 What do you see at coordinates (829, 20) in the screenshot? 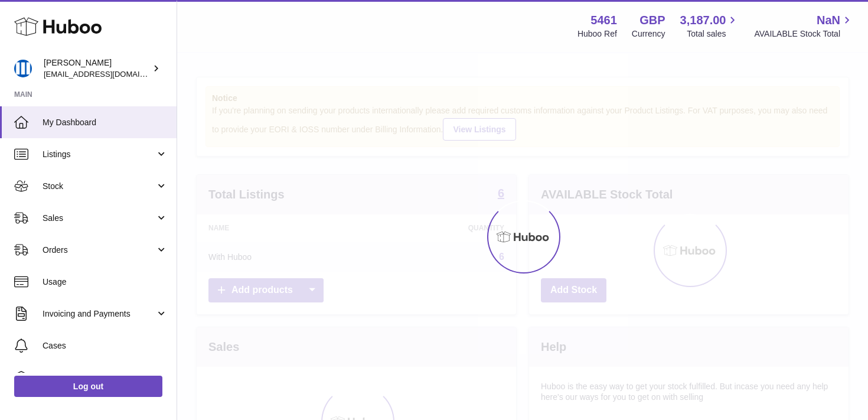
I see `span: NaN` at bounding box center [829, 20].